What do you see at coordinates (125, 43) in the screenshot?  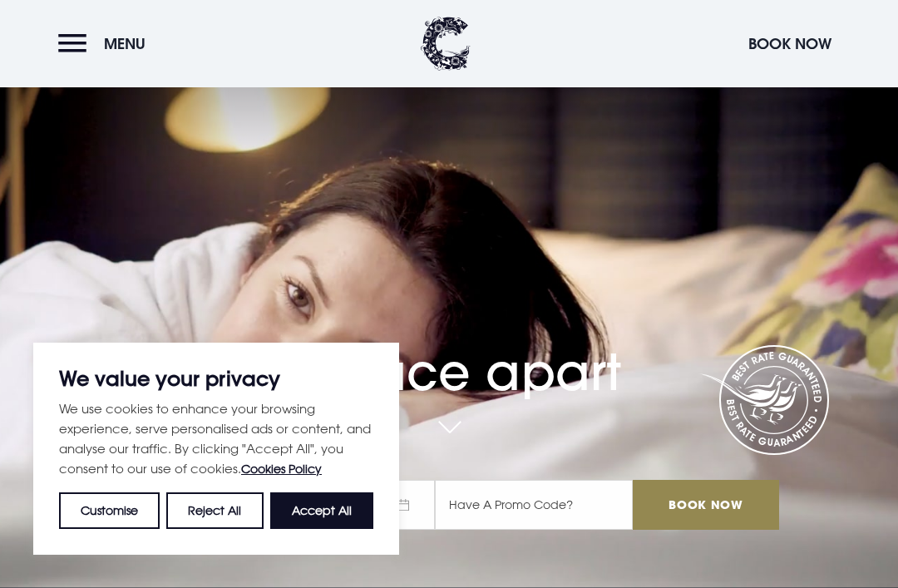 I see `span: Menu` at bounding box center [125, 43].